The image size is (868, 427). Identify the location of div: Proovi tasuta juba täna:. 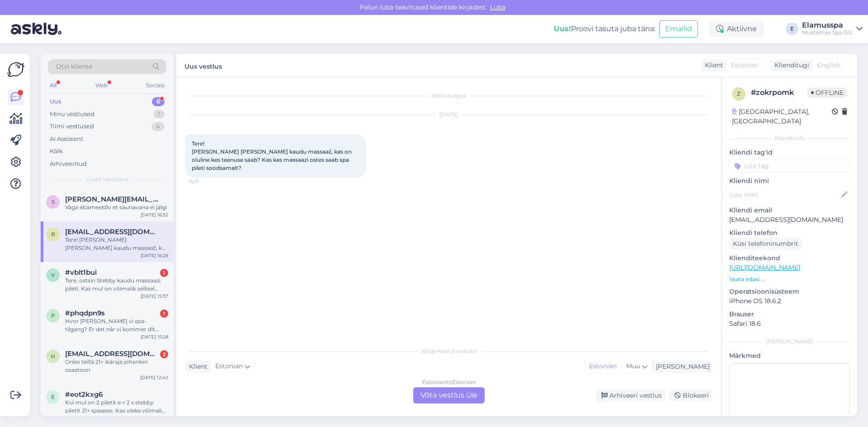
(605, 29).